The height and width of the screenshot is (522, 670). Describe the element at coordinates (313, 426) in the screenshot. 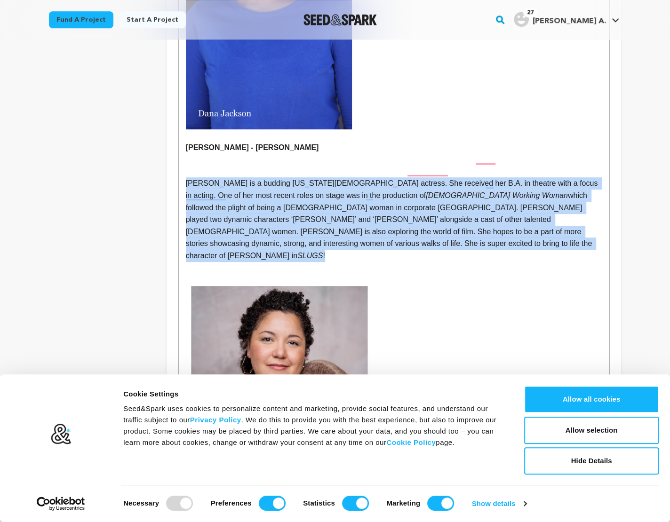

I see `div: Seed&Spark uses cookies to personalize content and marketing, provide social features, and unders...` at that location.